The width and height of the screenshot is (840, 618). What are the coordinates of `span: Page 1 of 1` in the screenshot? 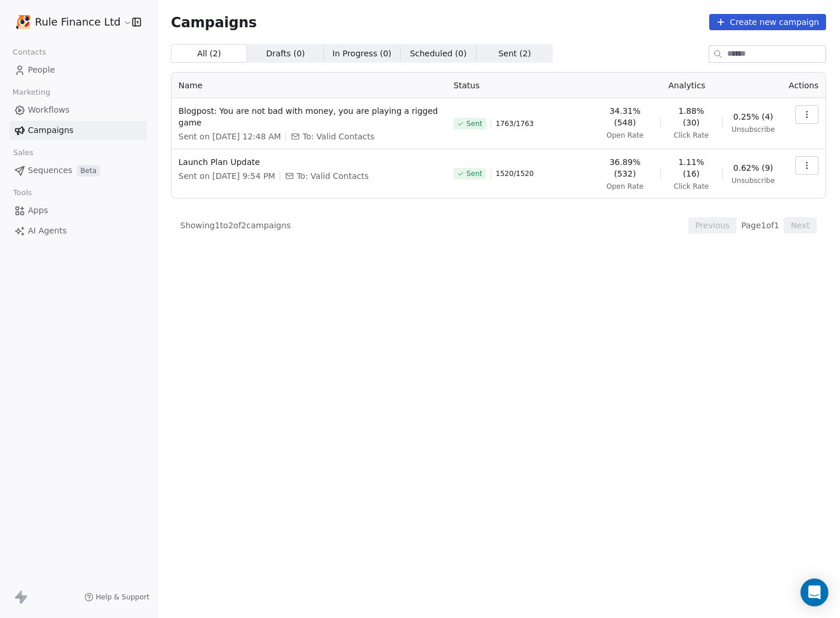 It's located at (760, 225).